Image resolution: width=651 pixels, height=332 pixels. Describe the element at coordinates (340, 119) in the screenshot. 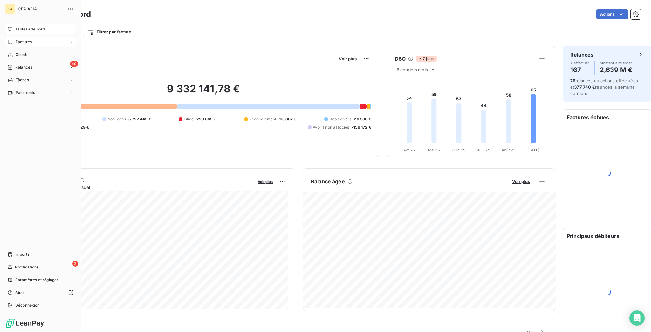

I see `span: Débit divers` at that location.